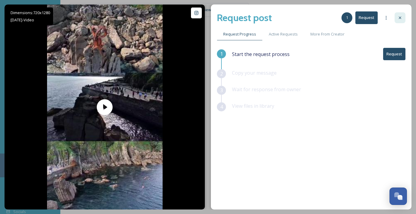  I want to click on span: Request Progress, so click(239, 34).